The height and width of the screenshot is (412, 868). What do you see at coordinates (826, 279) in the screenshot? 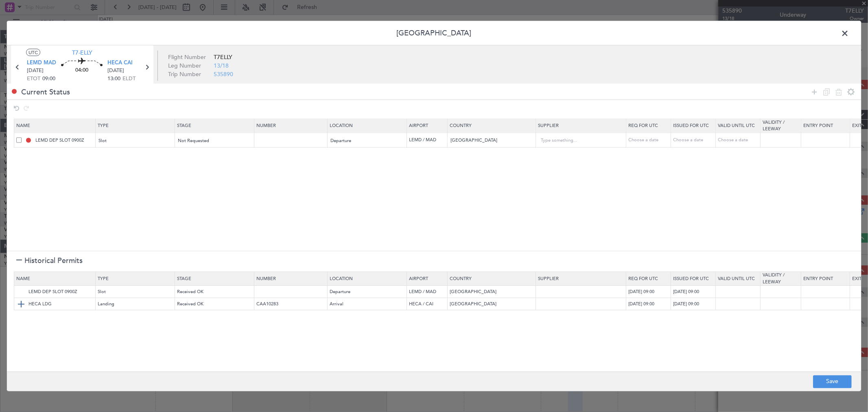
I see `th: Entry Point` at bounding box center [826, 279].